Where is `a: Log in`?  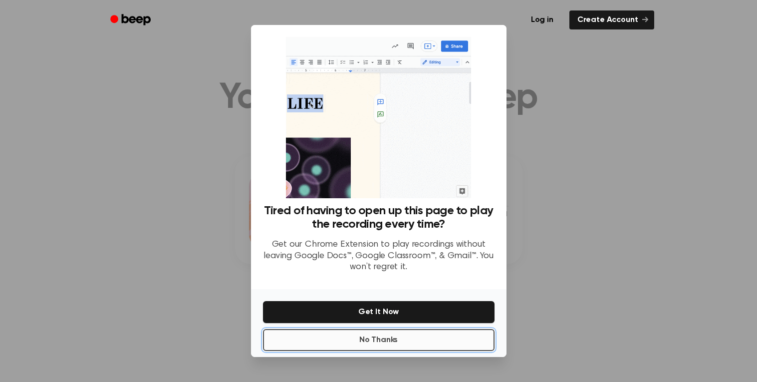
a: Log in is located at coordinates (542, 20).